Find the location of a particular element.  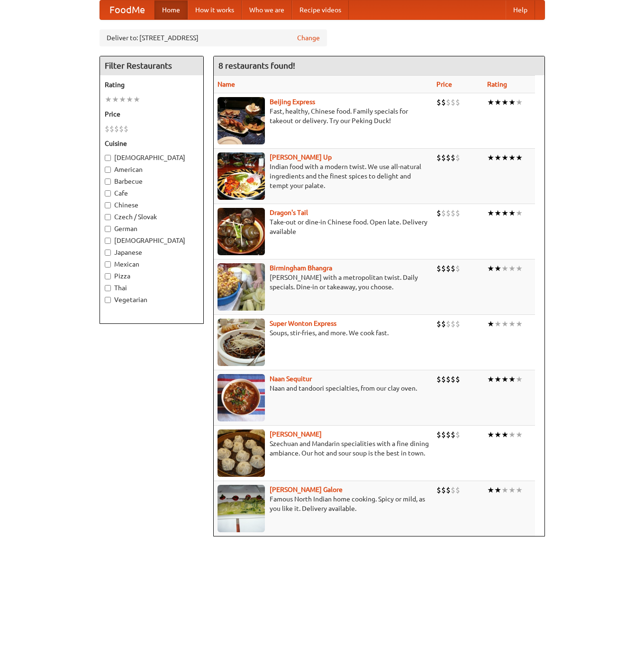

input: Japanese is located at coordinates (108, 253).